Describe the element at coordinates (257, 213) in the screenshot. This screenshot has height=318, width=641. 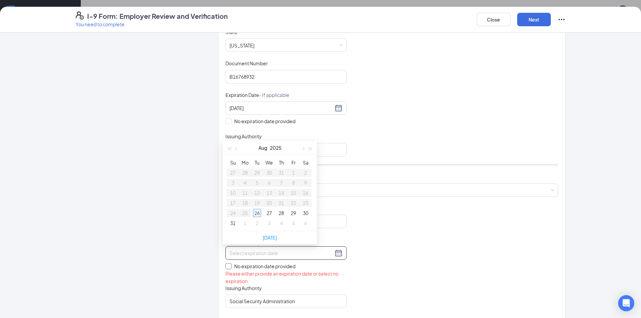
I see `div: 26` at that location.